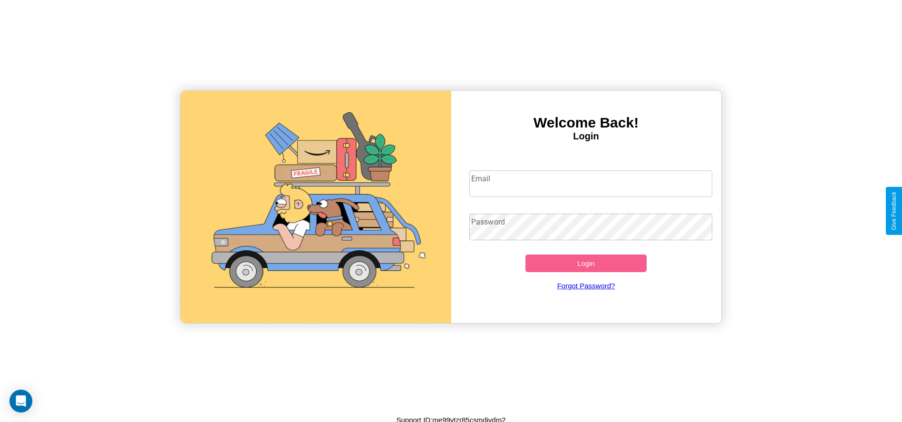  What do you see at coordinates (316, 207) in the screenshot?
I see `img: gif` at bounding box center [316, 207].